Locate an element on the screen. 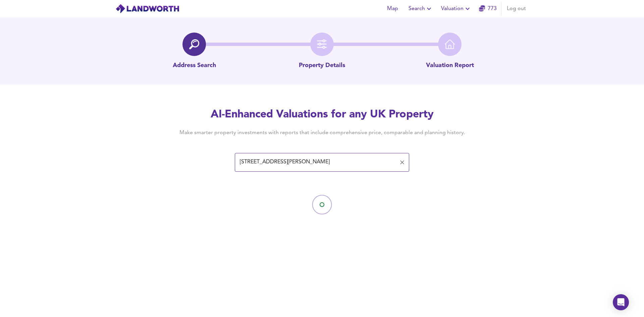 This screenshot has width=644, height=317. img: logo is located at coordinates (147, 9).